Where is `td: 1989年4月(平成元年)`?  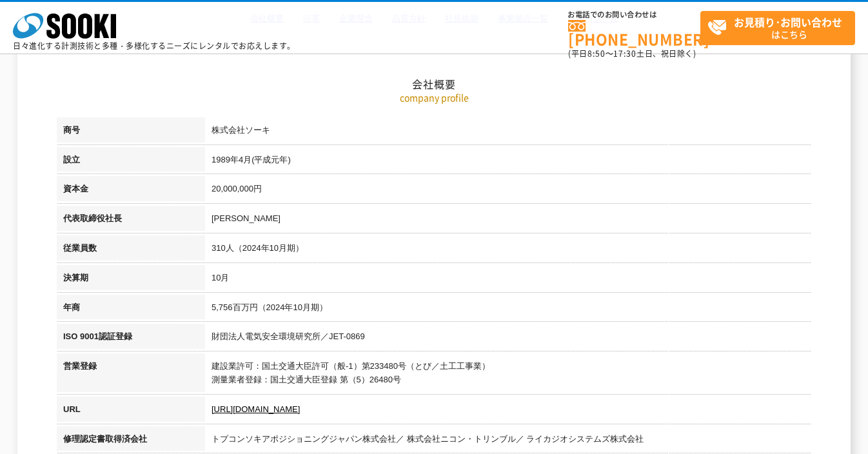
td: 1989年4月(平成元年) is located at coordinates (508, 162).